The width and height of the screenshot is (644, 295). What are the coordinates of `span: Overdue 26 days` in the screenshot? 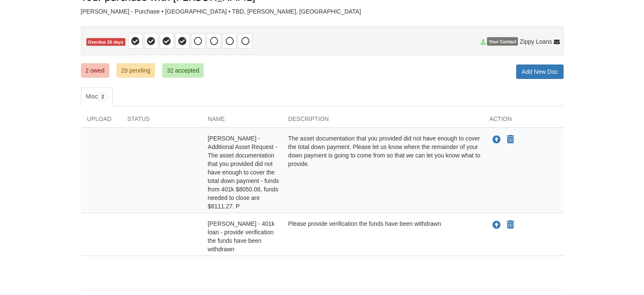 It's located at (106, 42).